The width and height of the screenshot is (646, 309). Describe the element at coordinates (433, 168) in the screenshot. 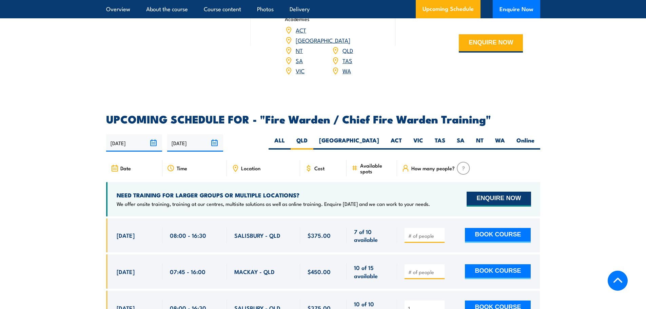

I see `span: How many people?` at that location.